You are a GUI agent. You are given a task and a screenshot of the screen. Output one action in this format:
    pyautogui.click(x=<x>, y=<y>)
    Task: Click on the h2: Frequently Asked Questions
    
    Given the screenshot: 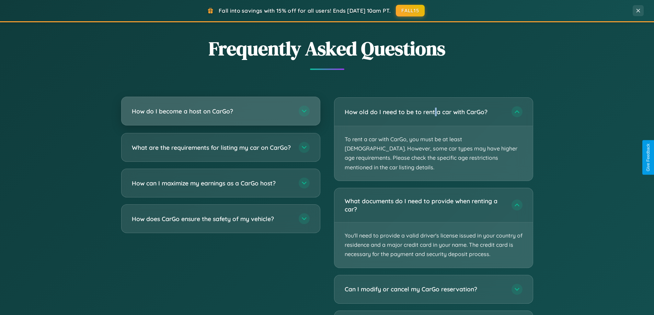 What is the action you would take?
    pyautogui.click(x=327, y=48)
    